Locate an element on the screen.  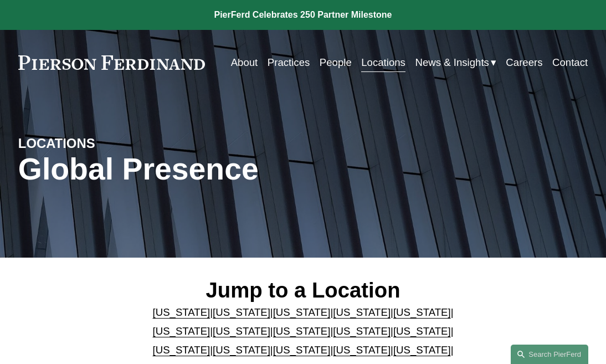
a: folder dropdown is located at coordinates (455, 62).